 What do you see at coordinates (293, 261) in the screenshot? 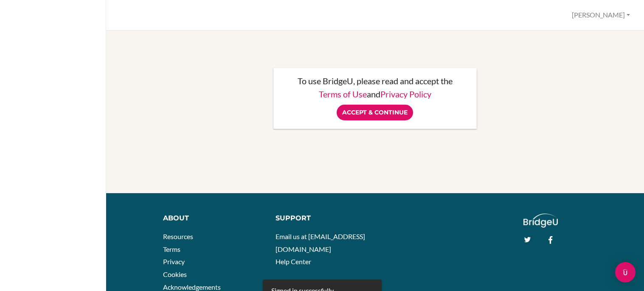
I see `a: Help Center` at bounding box center [293, 261].